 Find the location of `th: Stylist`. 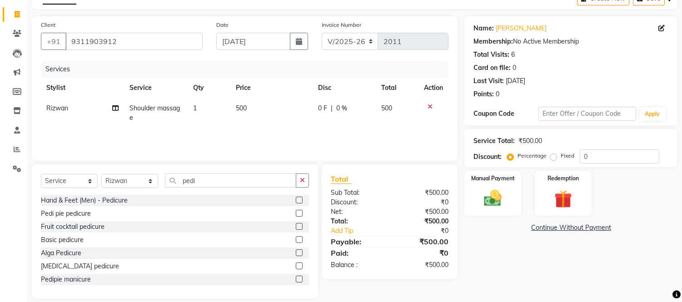

th: Stylist is located at coordinates (82, 88).